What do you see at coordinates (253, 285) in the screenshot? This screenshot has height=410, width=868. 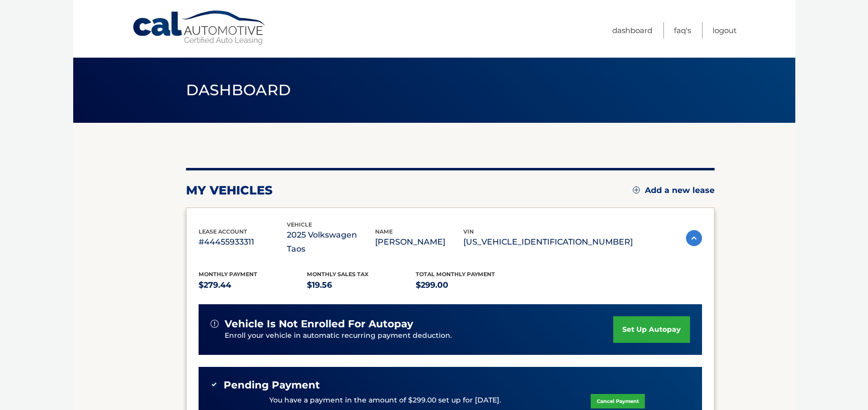 I see `p: $279.44` at bounding box center [253, 285].